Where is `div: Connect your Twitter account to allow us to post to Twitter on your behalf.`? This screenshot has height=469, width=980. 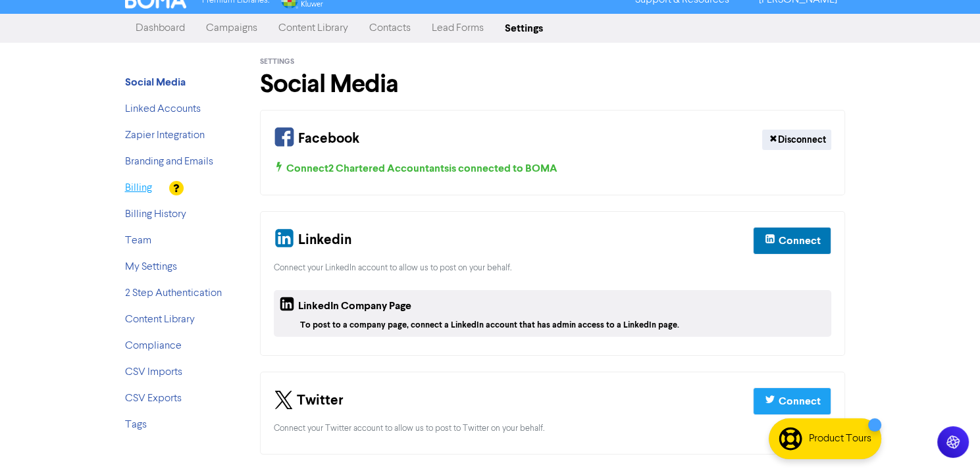
div: Connect your Twitter account to allow us to post to Twitter on your behalf. is located at coordinates (553, 428).